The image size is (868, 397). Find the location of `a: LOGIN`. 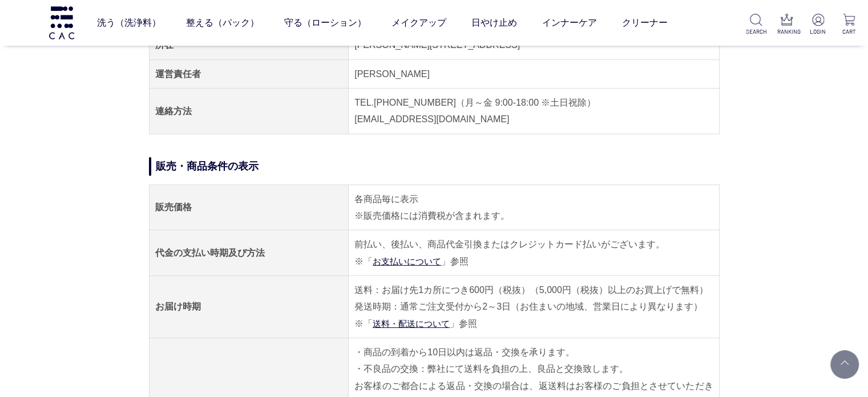

a: LOGIN is located at coordinates (818, 25).